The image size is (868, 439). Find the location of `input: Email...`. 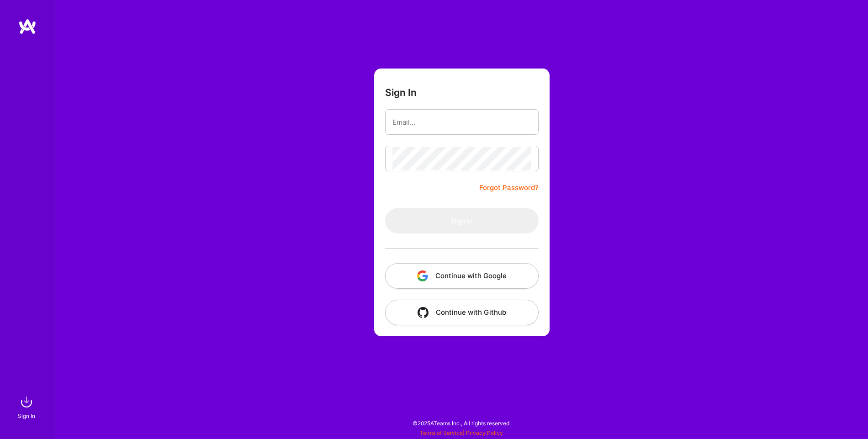

input: Email... is located at coordinates (462, 122).